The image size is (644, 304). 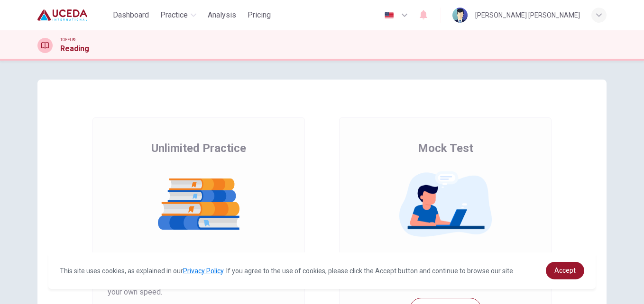 I want to click on img: Uceda logo, so click(x=62, y=15).